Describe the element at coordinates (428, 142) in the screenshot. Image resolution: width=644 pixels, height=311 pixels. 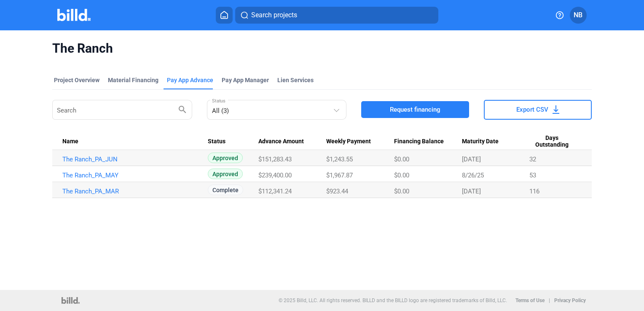
I see `div: Financing Balance` at that location.